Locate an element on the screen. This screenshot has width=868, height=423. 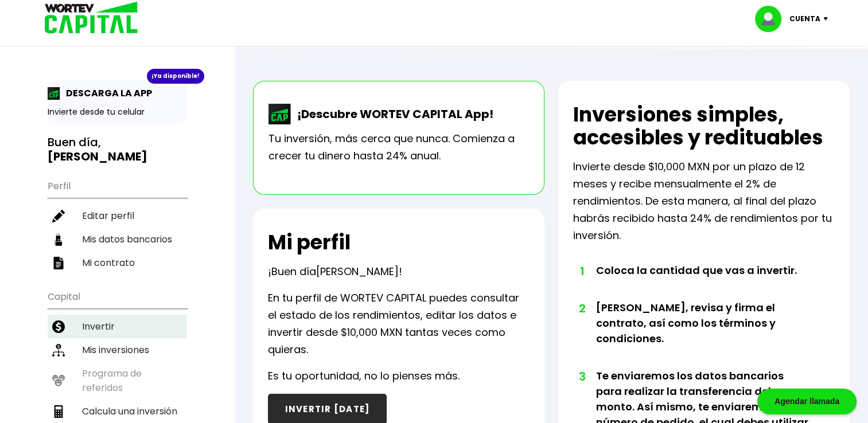
li: Invertir is located at coordinates (117, 326).